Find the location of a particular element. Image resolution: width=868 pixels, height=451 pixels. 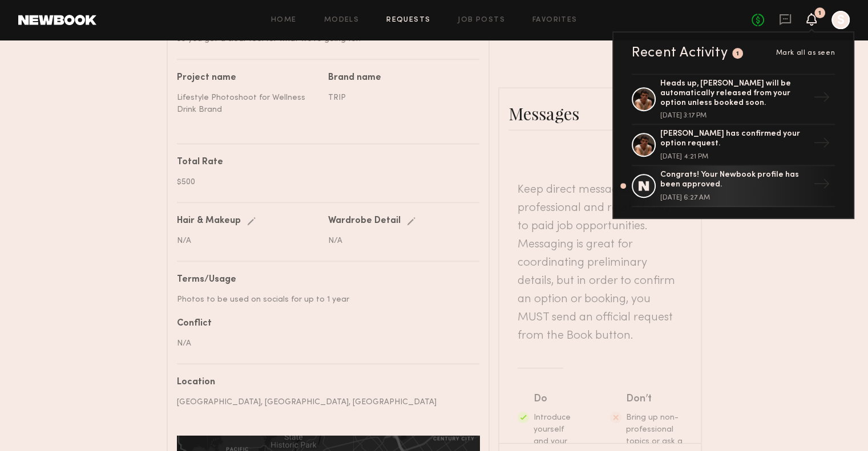

div: Hair & Makeup is located at coordinates (209, 222).